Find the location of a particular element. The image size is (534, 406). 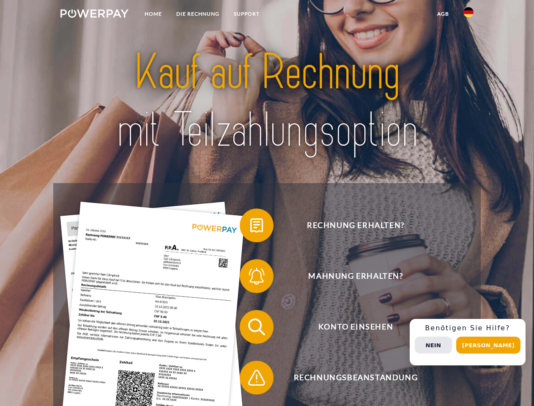

span: Rechnungsbeanstandung is located at coordinates (355, 377).